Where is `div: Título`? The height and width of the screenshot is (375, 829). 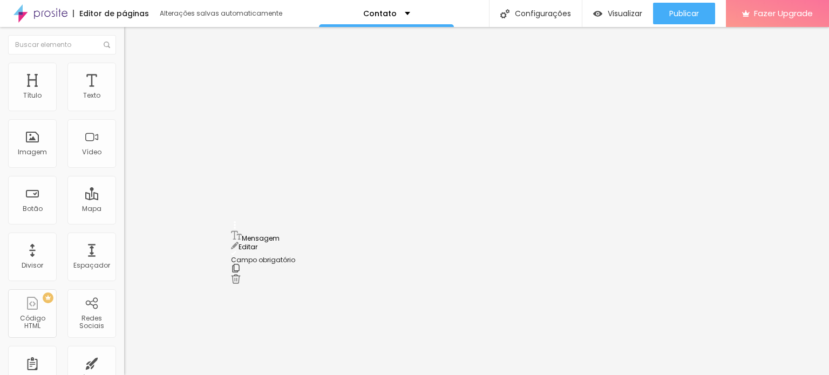
div: Título is located at coordinates (32, 96).